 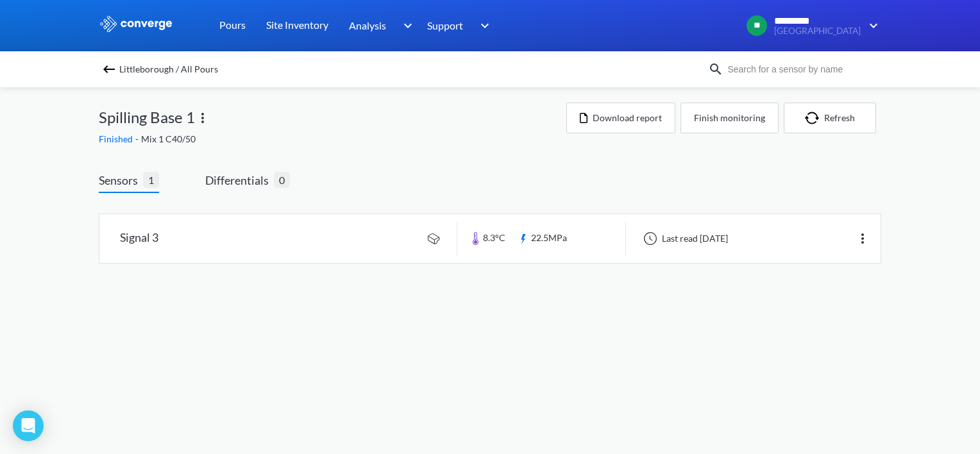 I want to click on img: icon-search.svg, so click(x=716, y=69).